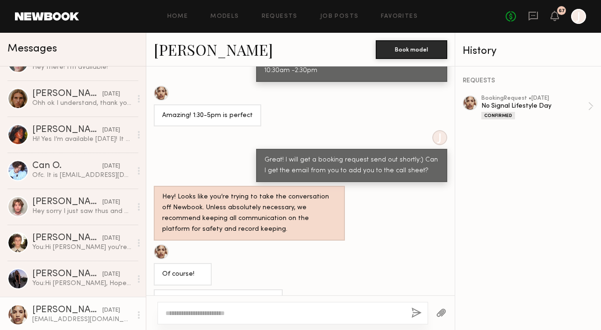  What do you see at coordinates (249, 213) in the screenshot?
I see `div: Hey! Looks like you’re trying to take the conversation off Newbook. Unless absolutely necessary, ...` at bounding box center [249, 213].